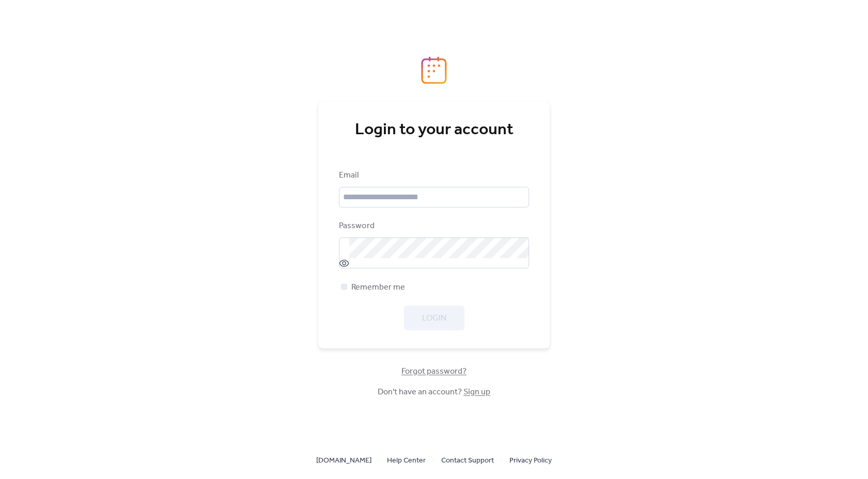 This screenshot has width=868, height=479. Describe the element at coordinates (434, 130) in the screenshot. I see `div: Login to your account` at that location.